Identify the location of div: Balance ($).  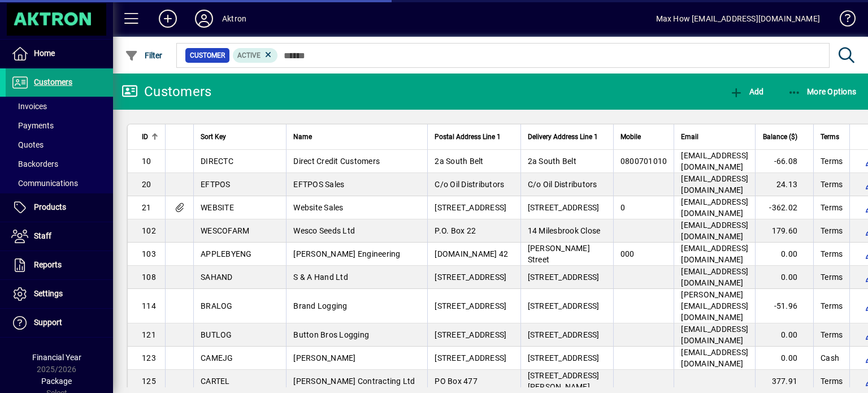
(785, 137).